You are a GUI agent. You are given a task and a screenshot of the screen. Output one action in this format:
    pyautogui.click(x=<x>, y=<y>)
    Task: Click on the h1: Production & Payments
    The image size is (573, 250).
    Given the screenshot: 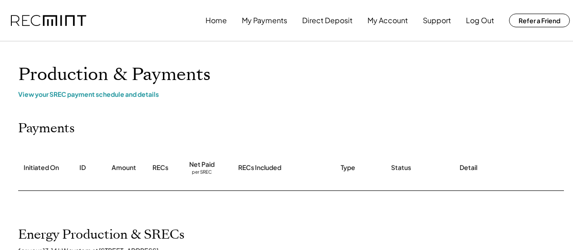 What is the action you would take?
    pyautogui.click(x=291, y=74)
    